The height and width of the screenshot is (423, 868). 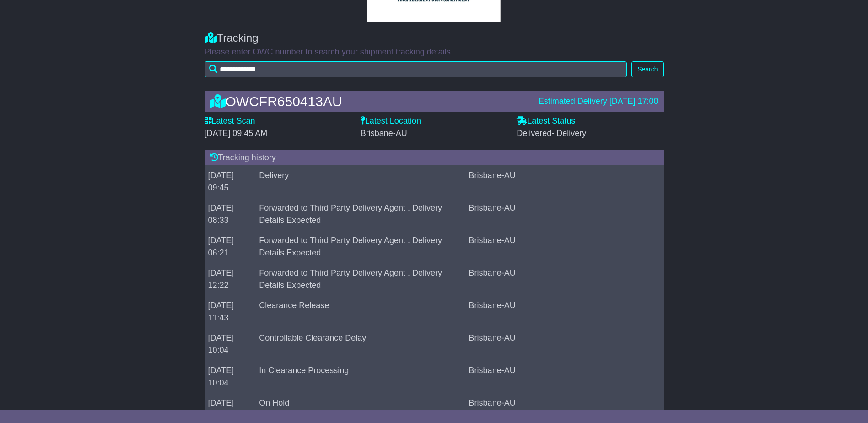 I want to click on label: Latest Location, so click(x=391, y=121).